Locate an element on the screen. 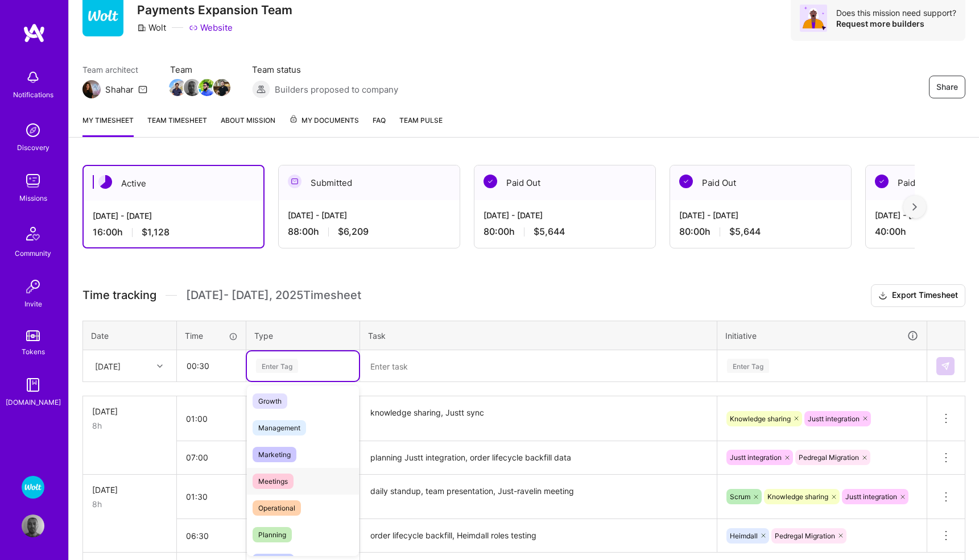  img: Invite is located at coordinates (33, 286).